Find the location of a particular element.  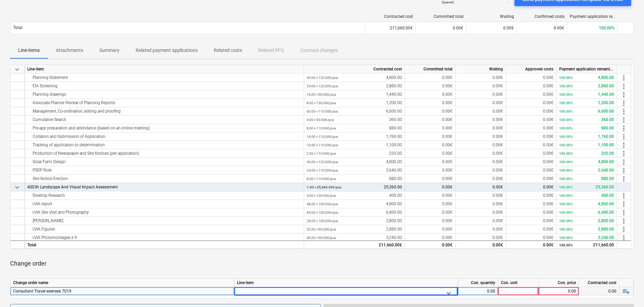

div: 880.00 is located at coordinates (355, 128).